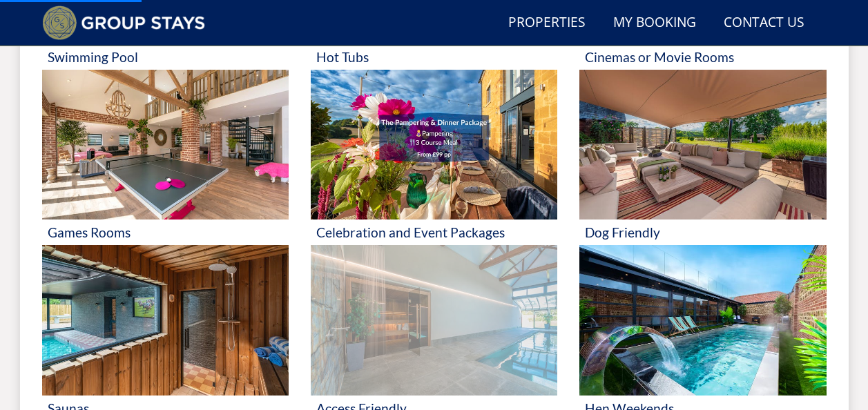 The width and height of the screenshot is (868, 410). Describe the element at coordinates (703, 320) in the screenshot. I see `img: 'Hen Weekends' - Large Group Accommodation Holiday Ideas` at that location.